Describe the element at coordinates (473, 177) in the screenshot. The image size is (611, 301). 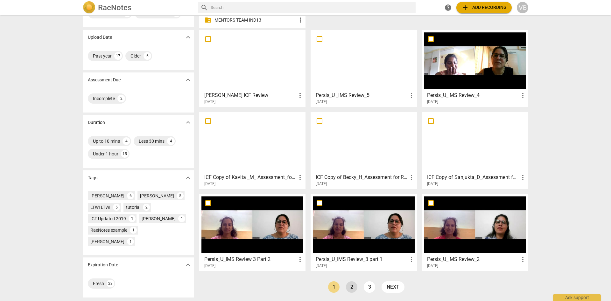
I see `h3: ICF Copy of Sanjukta_D_Assessment for Review` at that location.